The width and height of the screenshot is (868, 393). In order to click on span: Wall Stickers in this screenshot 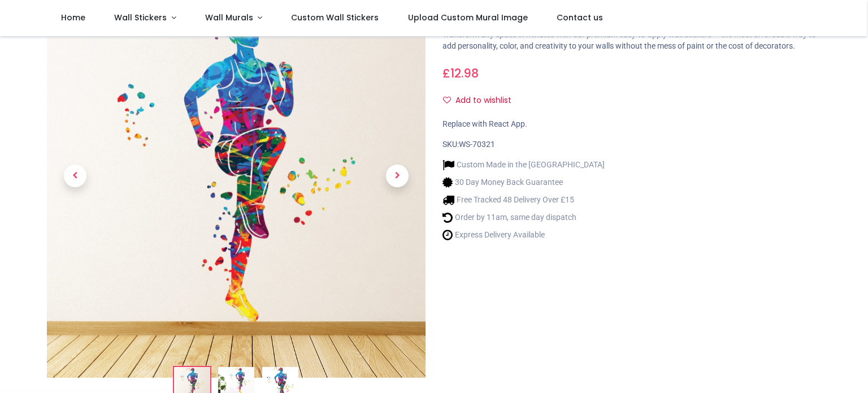, I will do `click(140, 18)`.